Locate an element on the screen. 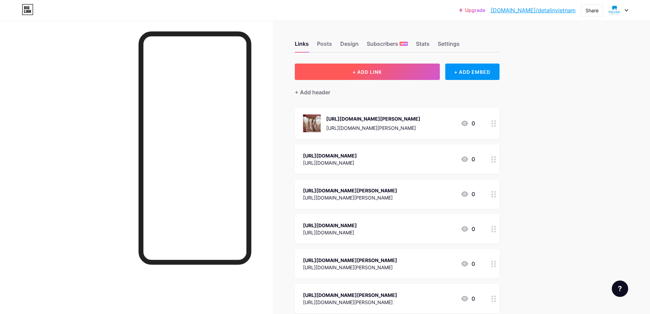  img: detalinvietnam is located at coordinates (615, 10).